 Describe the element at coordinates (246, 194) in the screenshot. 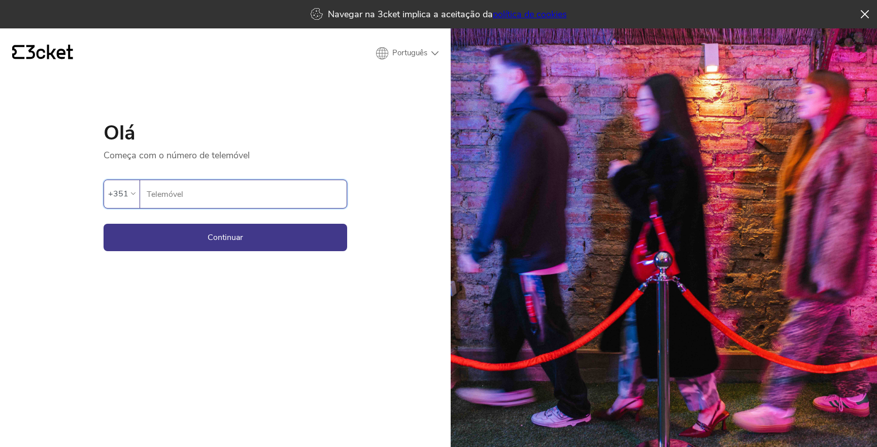

I see `input: Telemóvel` at that location.